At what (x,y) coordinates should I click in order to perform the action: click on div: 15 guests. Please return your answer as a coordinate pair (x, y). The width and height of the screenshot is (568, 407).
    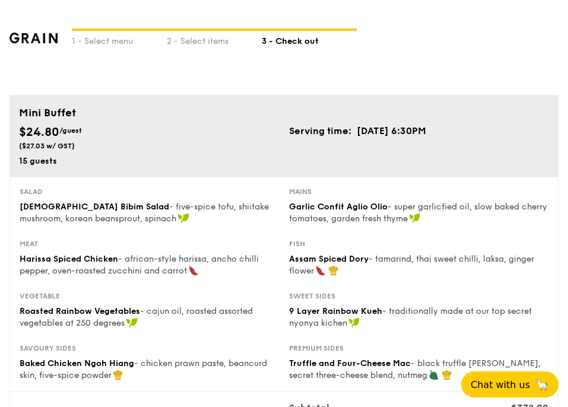
    Looking at the image, I should click on (149, 161).